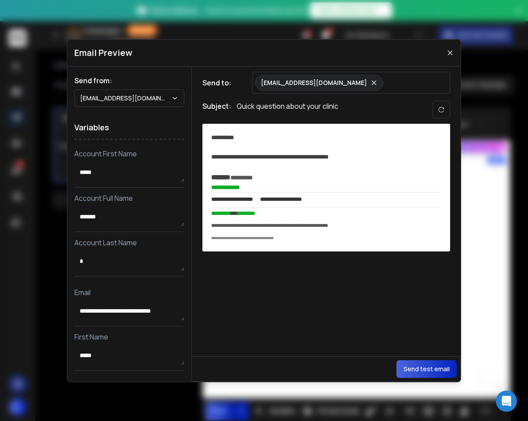 The image size is (528, 421). What do you see at coordinates (426, 369) in the screenshot?
I see `button: Send test email` at bounding box center [426, 369].